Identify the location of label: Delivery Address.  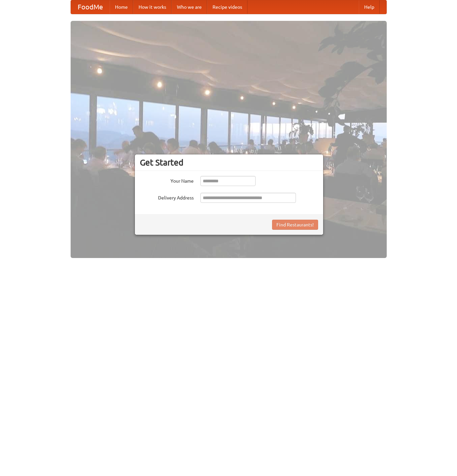
(167, 197).